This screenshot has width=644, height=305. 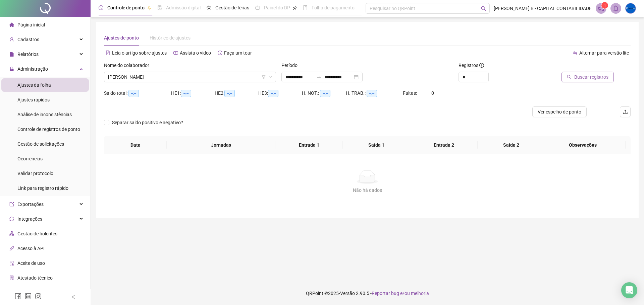 What do you see at coordinates (604, 53) in the screenshot?
I see `span: Alternar para versão lite` at bounding box center [604, 53].